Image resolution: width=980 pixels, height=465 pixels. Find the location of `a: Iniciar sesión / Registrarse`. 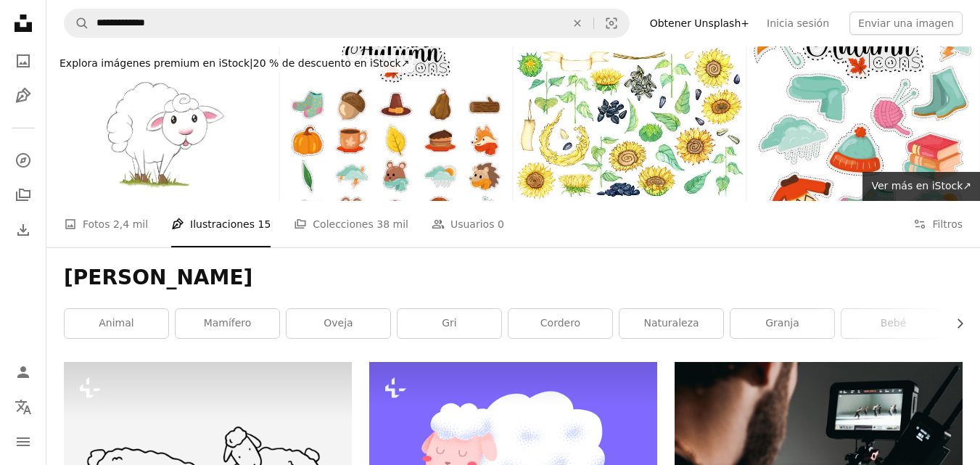

a: Iniciar sesión / Registrarse is located at coordinates (23, 372).